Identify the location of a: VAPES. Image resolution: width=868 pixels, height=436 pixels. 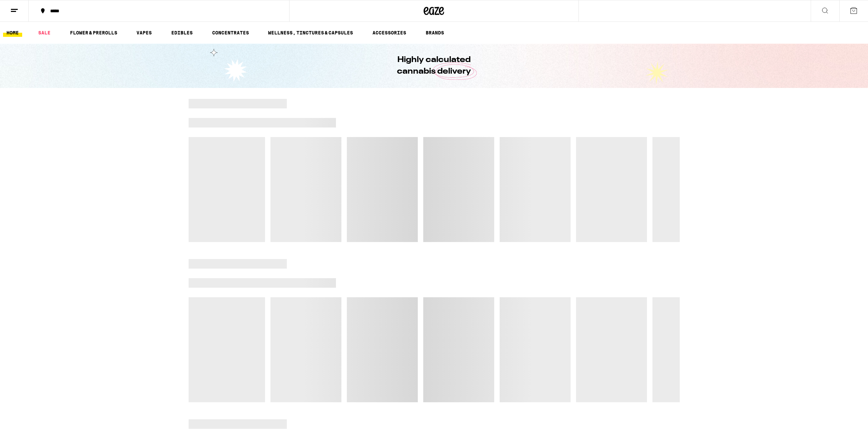
(144, 32).